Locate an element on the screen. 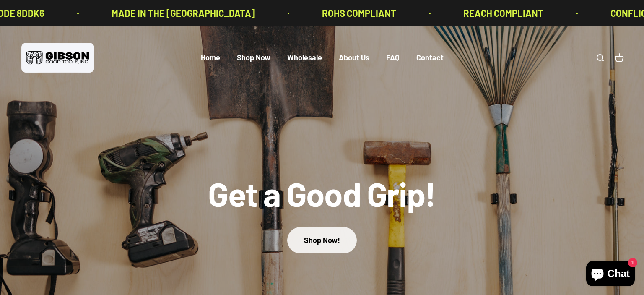  a: Wholesale is located at coordinates (304, 58).